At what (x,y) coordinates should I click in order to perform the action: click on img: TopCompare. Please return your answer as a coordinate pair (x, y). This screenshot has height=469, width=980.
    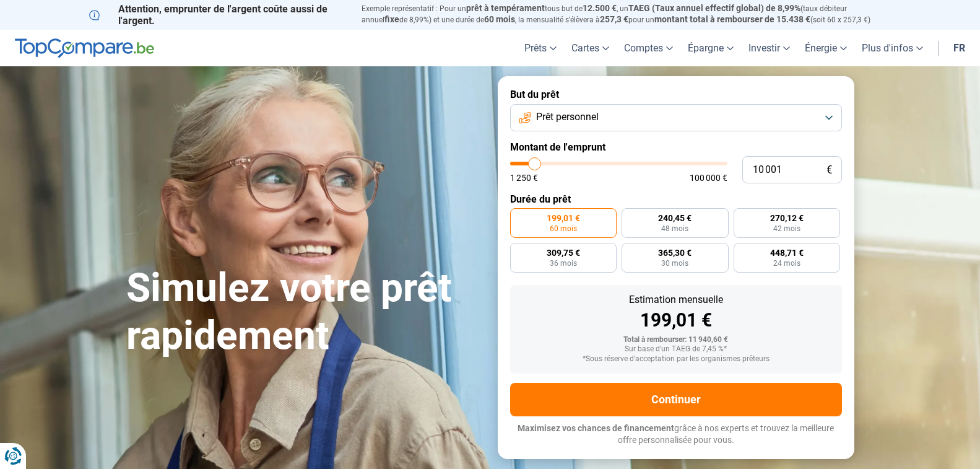
    Looking at the image, I should click on (84, 48).